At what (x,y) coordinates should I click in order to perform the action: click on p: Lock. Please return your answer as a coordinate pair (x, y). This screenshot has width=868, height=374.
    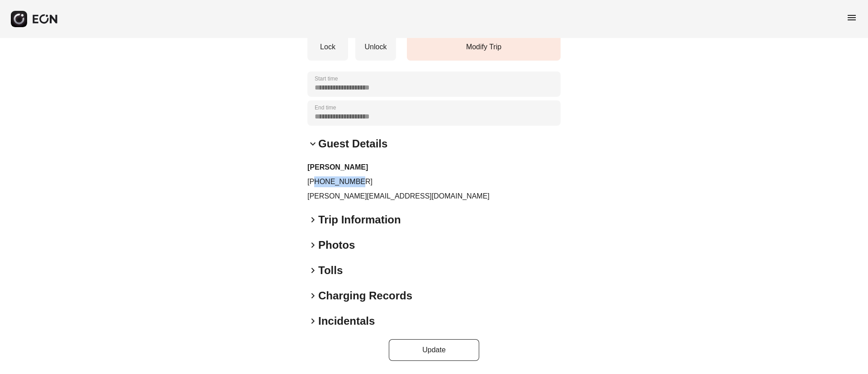
    Looking at the image, I should click on (328, 47).